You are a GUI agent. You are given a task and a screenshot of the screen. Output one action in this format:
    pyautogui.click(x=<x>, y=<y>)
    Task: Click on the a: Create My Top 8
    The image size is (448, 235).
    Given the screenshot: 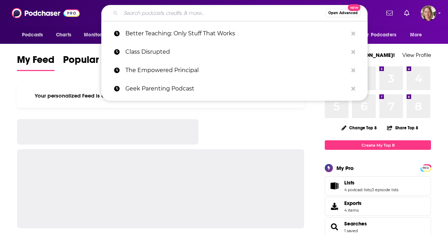 What is the action you would take?
    pyautogui.click(x=378, y=145)
    